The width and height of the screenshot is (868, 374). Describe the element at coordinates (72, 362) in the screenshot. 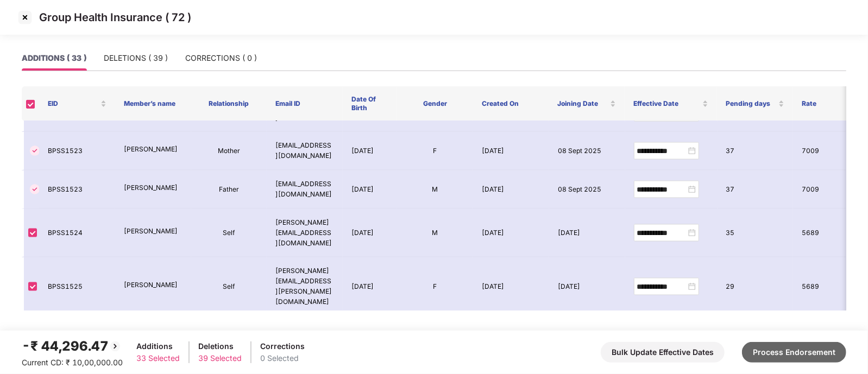

I see `span: Current CD: ₹ 10,00,000.00` at that location.